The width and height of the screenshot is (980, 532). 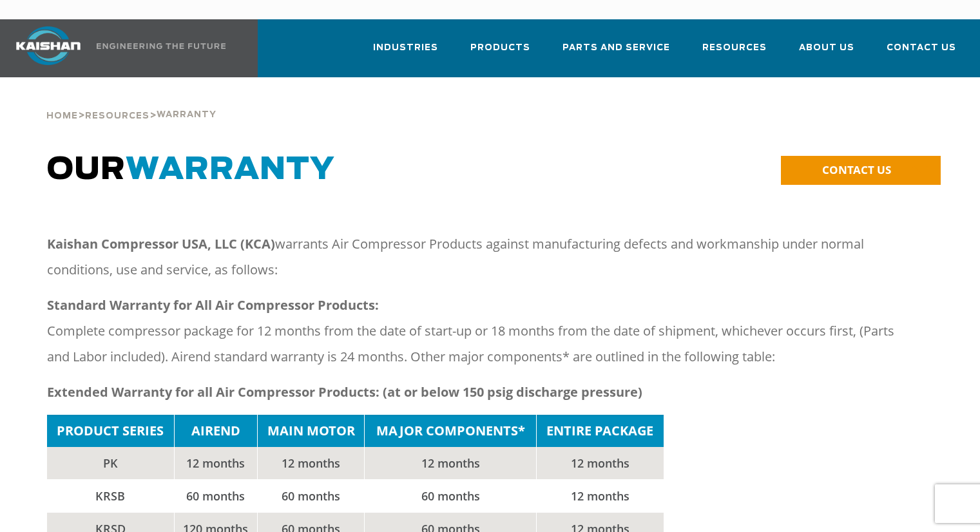 What do you see at coordinates (600, 431) in the screenshot?
I see `td: ENTIRE PACKAGE` at bounding box center [600, 431].